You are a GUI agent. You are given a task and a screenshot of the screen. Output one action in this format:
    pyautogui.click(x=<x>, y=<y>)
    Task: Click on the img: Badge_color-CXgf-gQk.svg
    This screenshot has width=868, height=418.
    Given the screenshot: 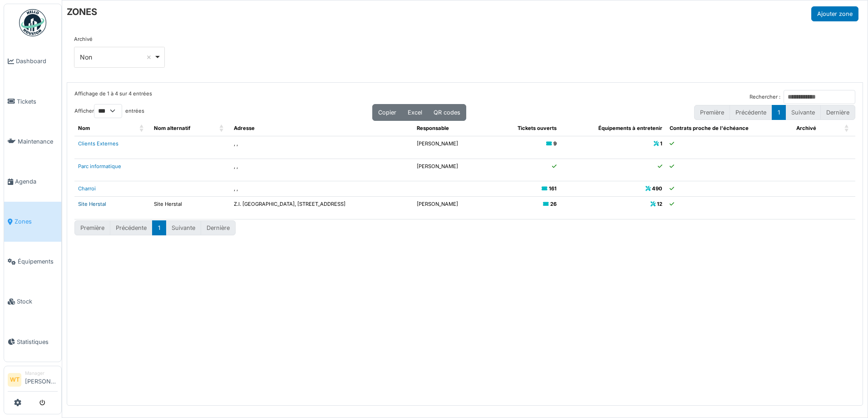 What is the action you would take?
    pyautogui.click(x=33, y=23)
    